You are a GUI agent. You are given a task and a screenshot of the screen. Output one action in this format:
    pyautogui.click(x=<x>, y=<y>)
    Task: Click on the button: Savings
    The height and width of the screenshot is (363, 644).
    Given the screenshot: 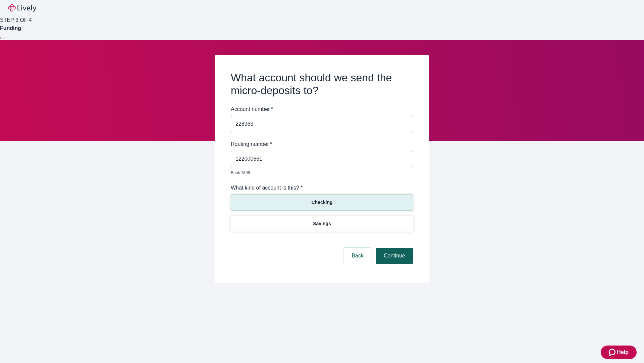 What is the action you would take?
    pyautogui.click(x=322, y=224)
    